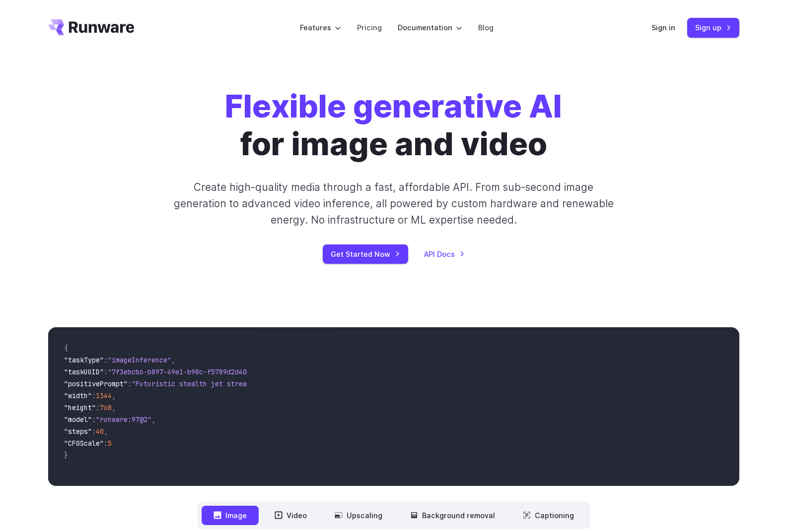 This screenshot has width=787, height=532. What do you see at coordinates (78, 396) in the screenshot?
I see `span: "width"` at bounding box center [78, 396].